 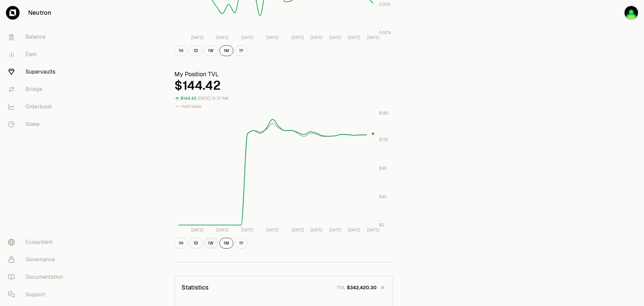 What do you see at coordinates (385, 33) in the screenshot?
I see `tspan: 0.00%` at bounding box center [385, 33].